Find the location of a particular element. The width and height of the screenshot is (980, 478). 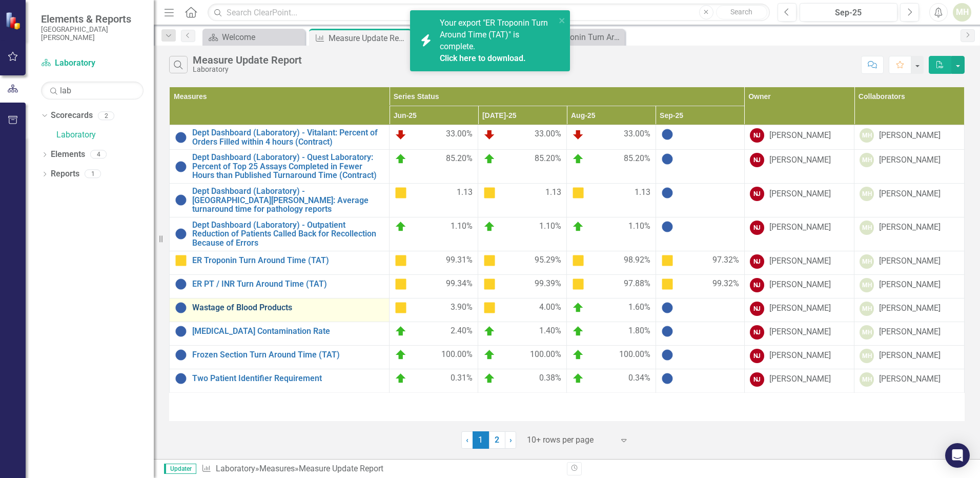

a: ER PT / INR Turn Around Time (TAT) is located at coordinates (288, 284).